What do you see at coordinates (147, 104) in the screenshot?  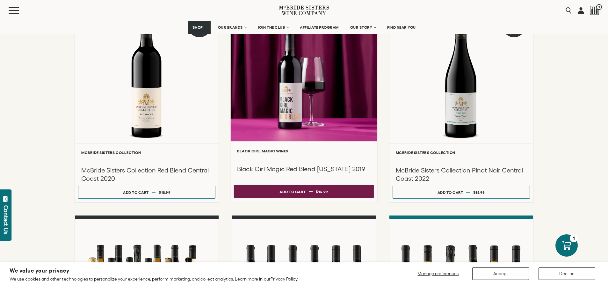 I see `a: Red Best Seller McBride Sisters Collection Red Blend Central Coast McBride Sisters Collection McB...` at bounding box center [147, 104].